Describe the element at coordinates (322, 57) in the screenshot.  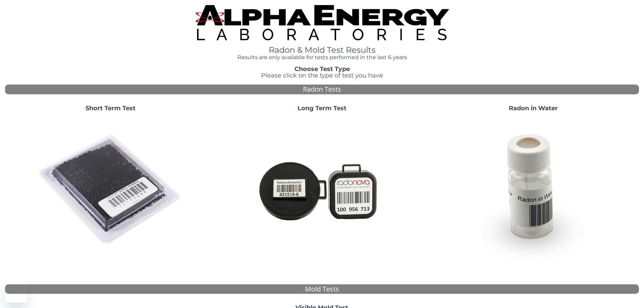
I see `h4: Results are only available for tests performed in the last 6 years` at that location.